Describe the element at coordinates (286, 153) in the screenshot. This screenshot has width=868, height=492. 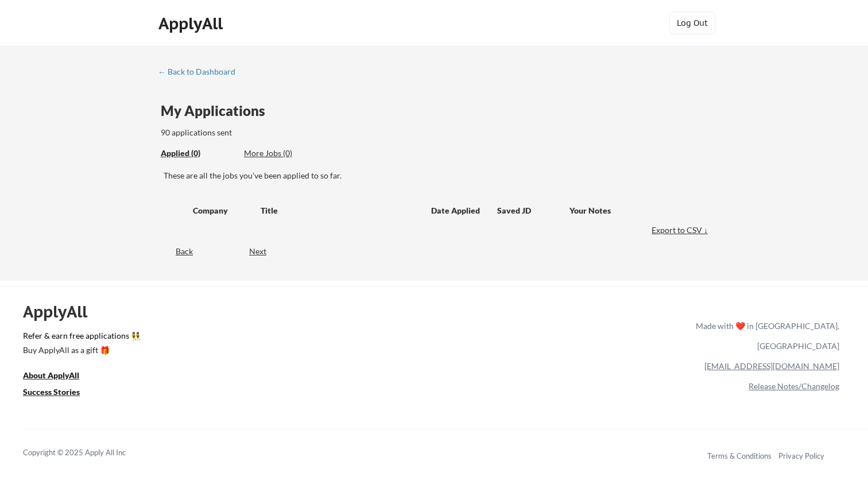
I see `div: More Jobs (0)` at that location.